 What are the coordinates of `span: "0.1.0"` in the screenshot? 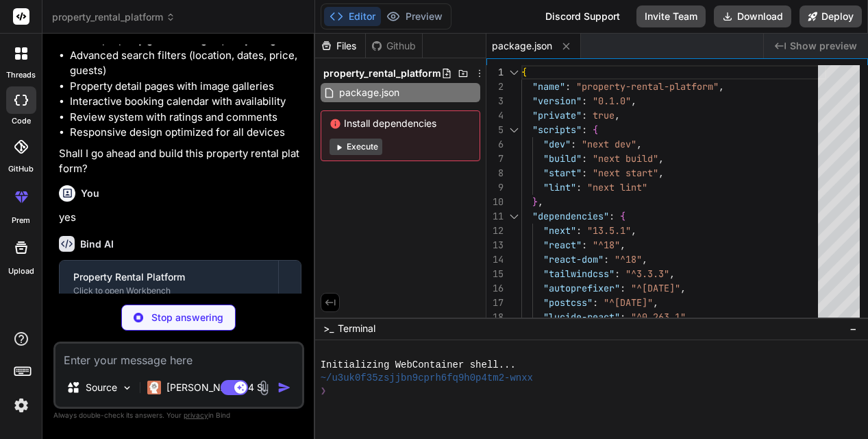 It's located at (612, 101).